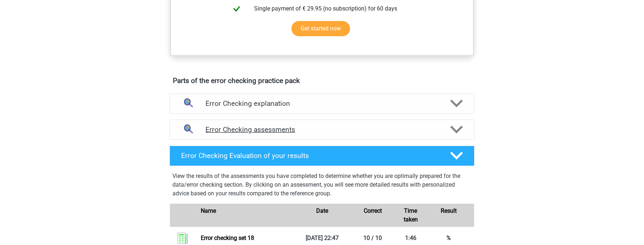 This screenshot has width=644, height=245. Describe the element at coordinates (321, 29) in the screenshot. I see `a: Get started now` at that location.